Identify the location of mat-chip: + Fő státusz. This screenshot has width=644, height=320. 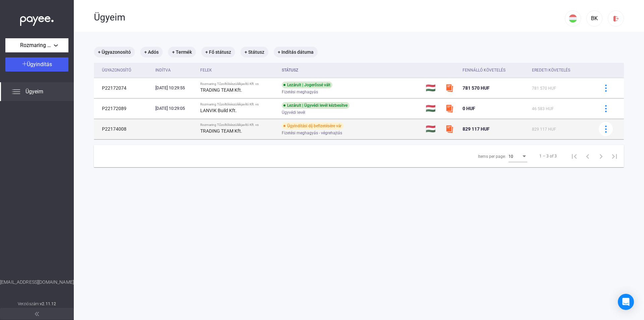
(218, 52).